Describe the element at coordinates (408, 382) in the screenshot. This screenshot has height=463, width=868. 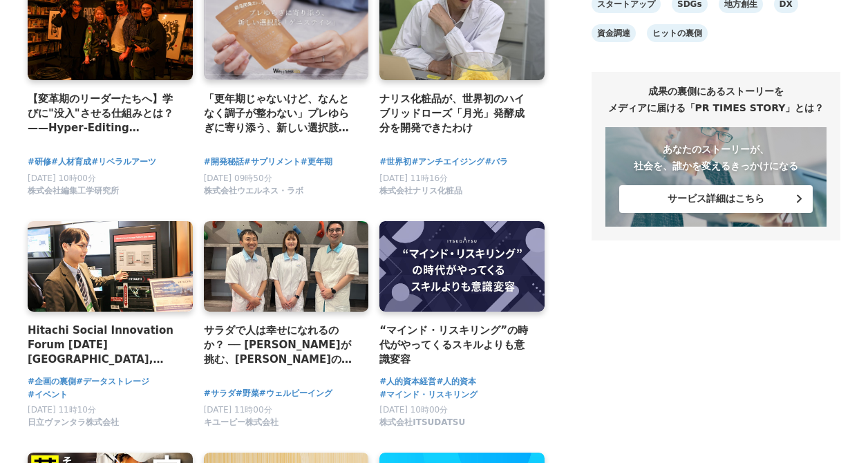
I see `a: #人的資本経営` at that location.